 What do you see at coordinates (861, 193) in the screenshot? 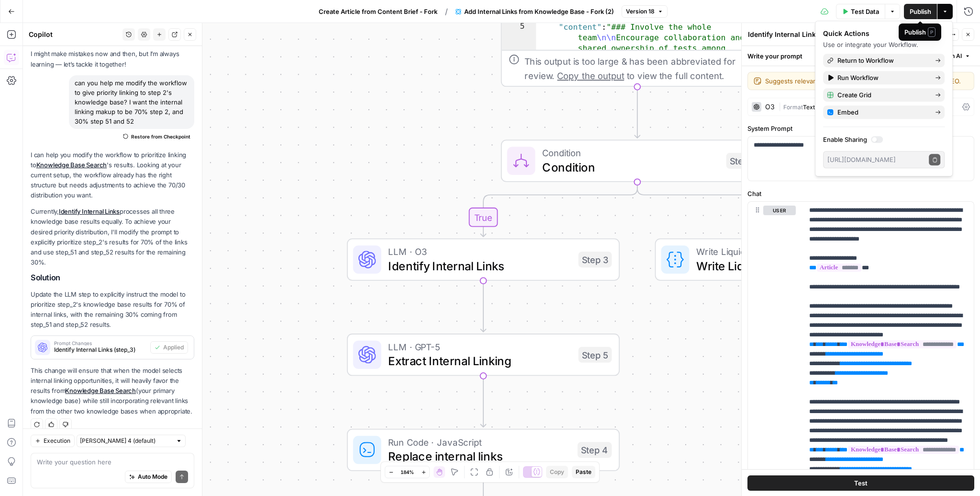
I see `label: Chat` at bounding box center [861, 193].